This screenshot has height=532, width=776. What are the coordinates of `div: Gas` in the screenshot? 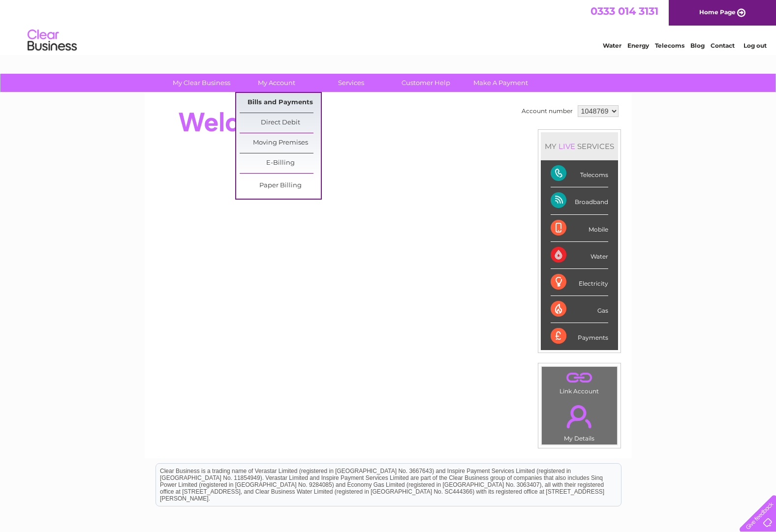 It's located at (579, 309).